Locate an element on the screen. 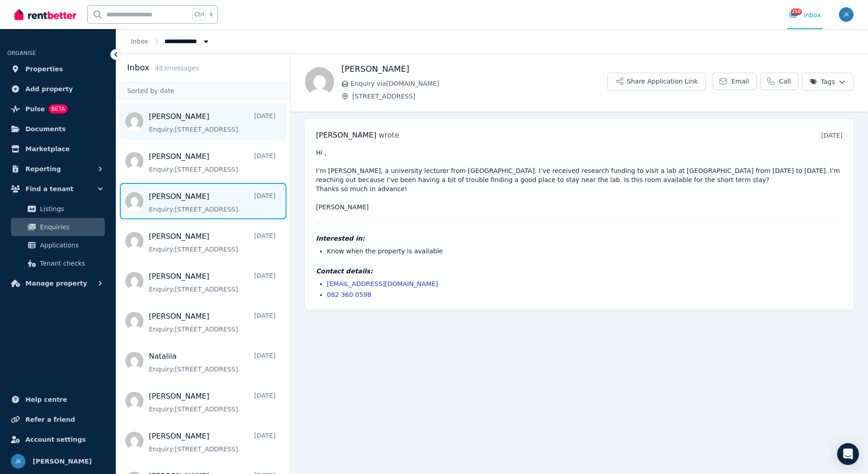  div: Sorted by date is located at coordinates (203, 91).